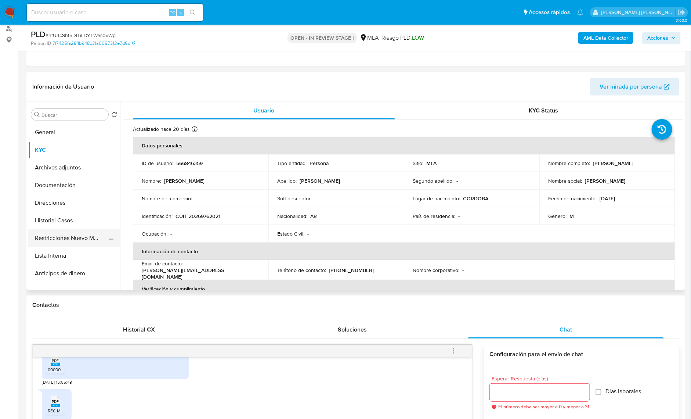  What do you see at coordinates (157, 216) in the screenshot?
I see `p: Identificación :` at bounding box center [157, 216].